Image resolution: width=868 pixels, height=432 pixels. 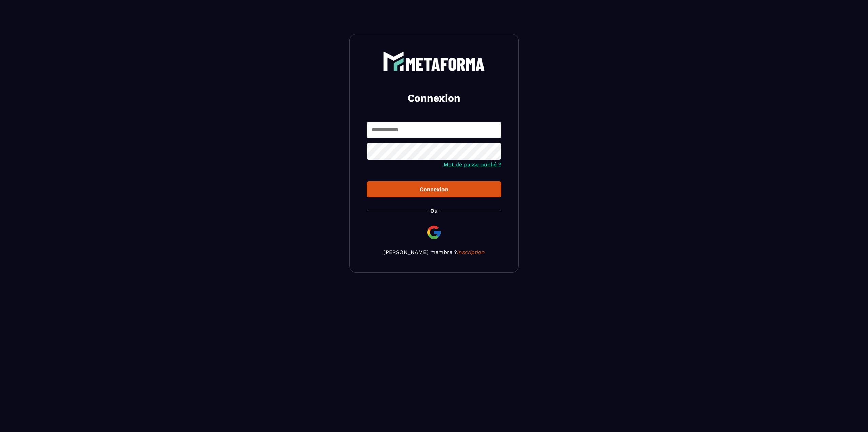 I want to click on p: Ou, so click(x=434, y=211).